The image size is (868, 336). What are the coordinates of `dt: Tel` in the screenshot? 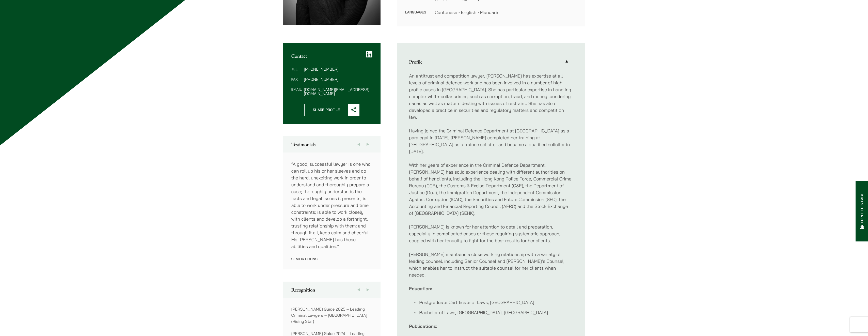 It's located at (296, 72).